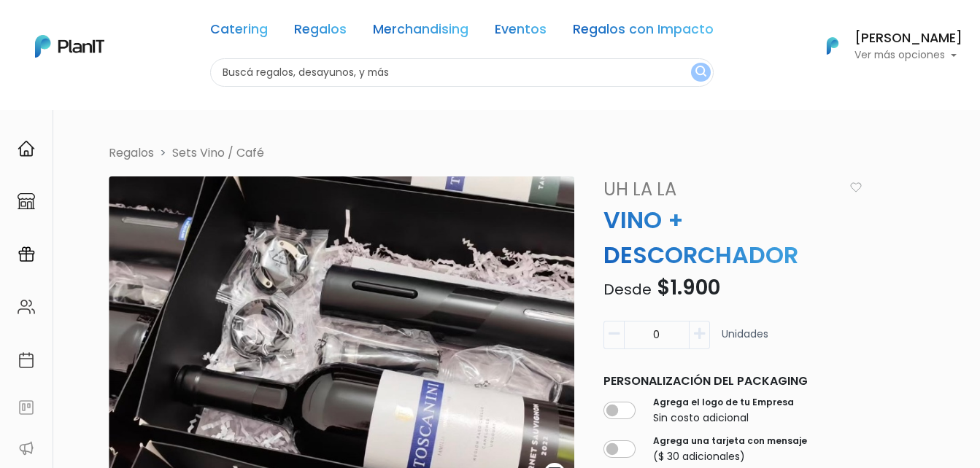  I want to click on p: Sin costo adicional, so click(723, 418).